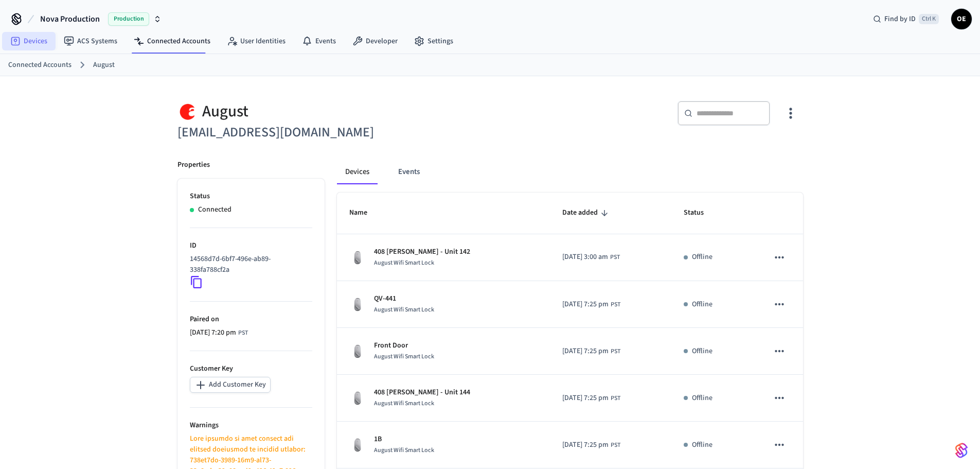  Describe the element at coordinates (570, 172) in the screenshot. I see `div: connected account tabs` at that location.